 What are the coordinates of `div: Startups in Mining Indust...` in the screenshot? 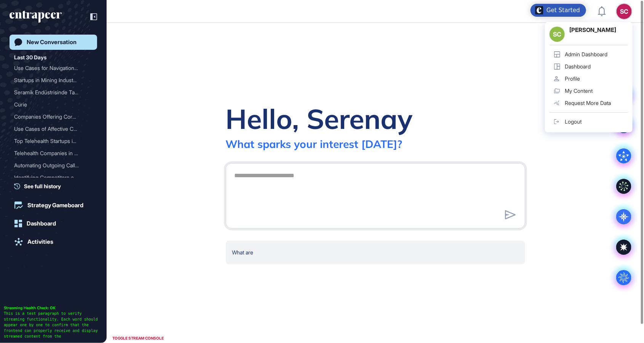 It's located at (51, 80).